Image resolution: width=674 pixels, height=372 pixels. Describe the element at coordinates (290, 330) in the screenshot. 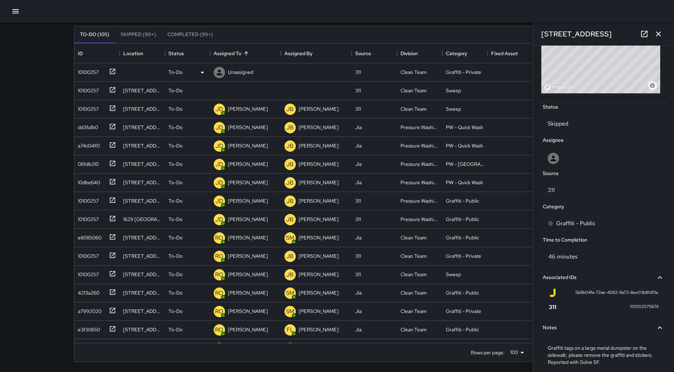

I see `p: FL` at that location.